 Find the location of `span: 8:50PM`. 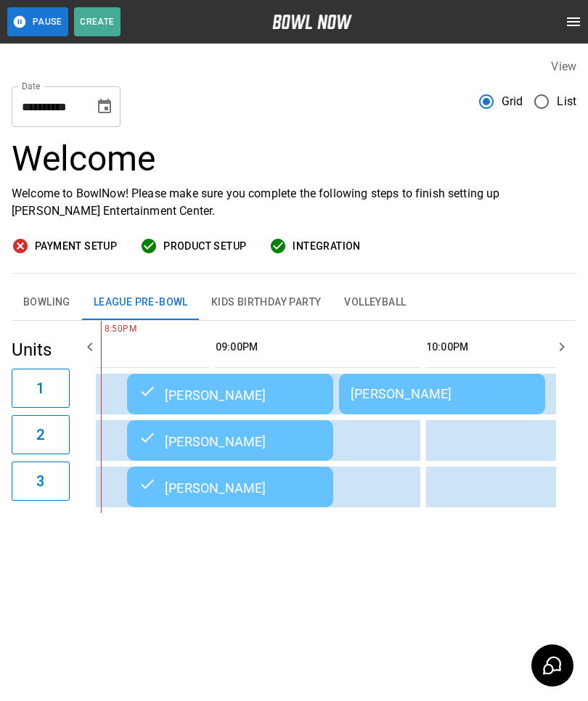

span: 8:50PM is located at coordinates (103, 329).